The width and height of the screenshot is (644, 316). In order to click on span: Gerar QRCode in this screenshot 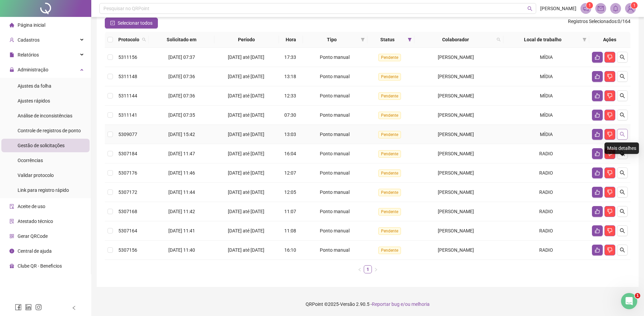, I will do `click(32, 236)`.